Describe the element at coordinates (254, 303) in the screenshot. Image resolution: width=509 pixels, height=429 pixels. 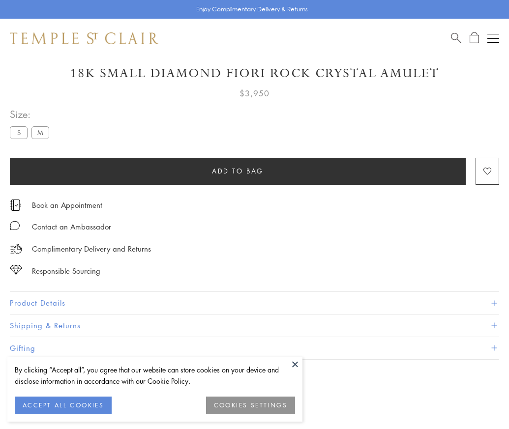
I see `button: Product Details` at that location.